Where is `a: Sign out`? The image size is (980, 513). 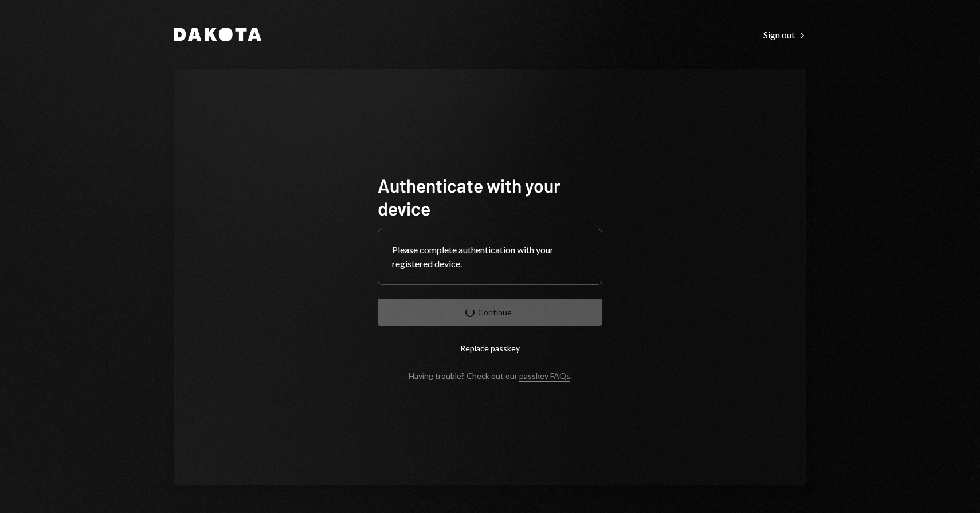 a: Sign out is located at coordinates (785, 34).